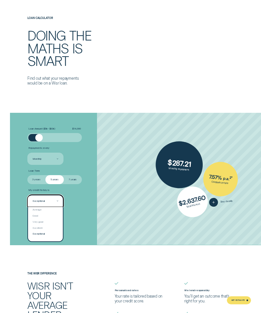  Describe the element at coordinates (221, 202) in the screenshot. I see `button: See details` at that location.